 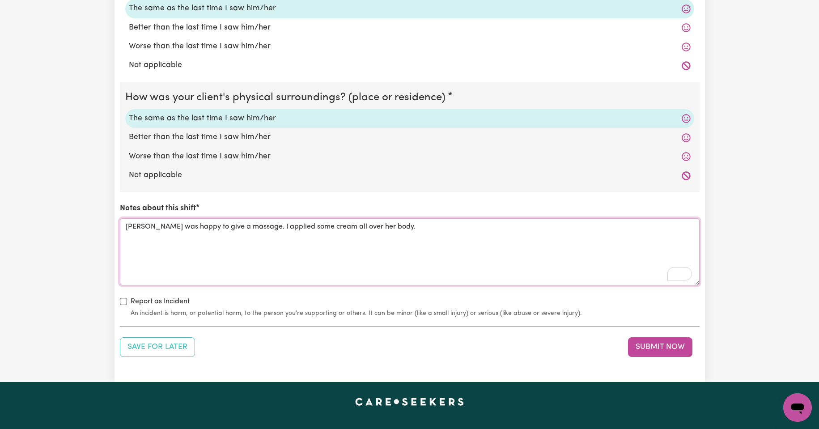 I want to click on label: Report as Incident, so click(x=160, y=301).